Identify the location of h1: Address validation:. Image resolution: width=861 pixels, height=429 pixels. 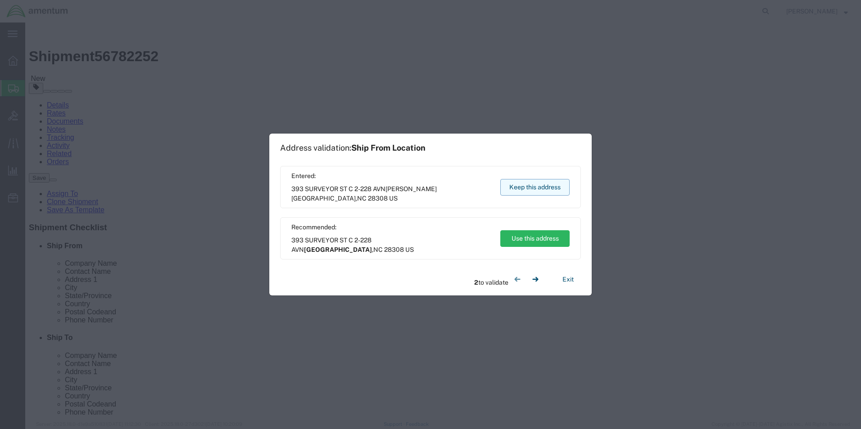
(352, 148).